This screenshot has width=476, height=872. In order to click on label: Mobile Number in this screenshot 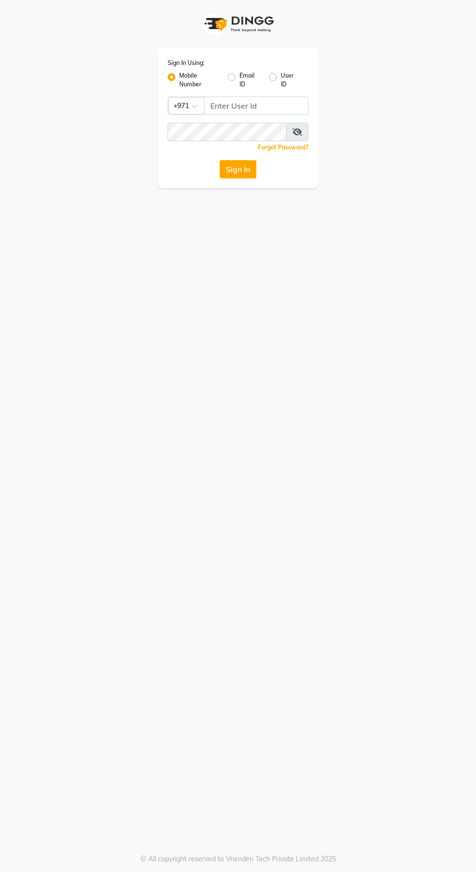, I will do `click(199, 80)`.